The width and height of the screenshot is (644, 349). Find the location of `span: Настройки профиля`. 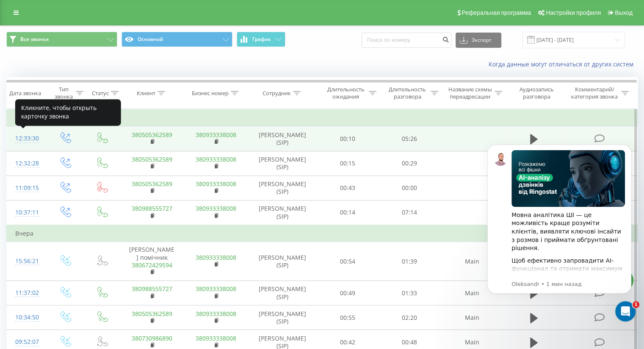

span: Настройки профиля is located at coordinates (573, 13).